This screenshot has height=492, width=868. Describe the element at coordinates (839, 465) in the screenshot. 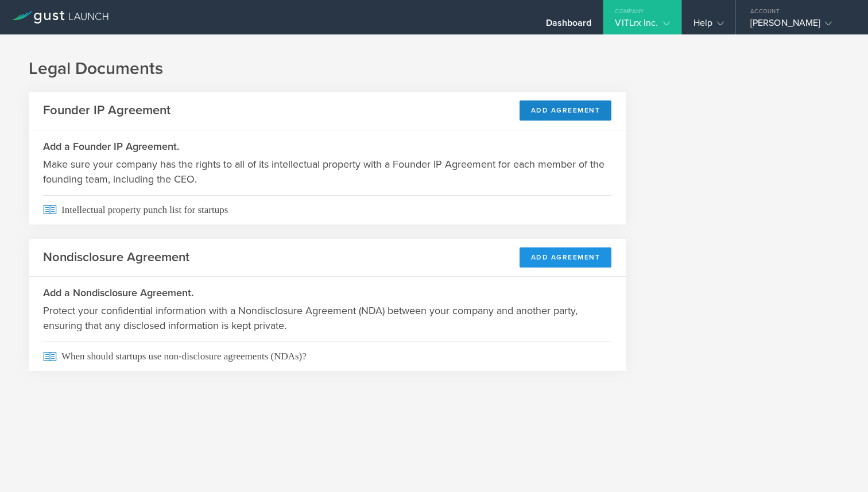

I see `div: Chat Widget` at that location.